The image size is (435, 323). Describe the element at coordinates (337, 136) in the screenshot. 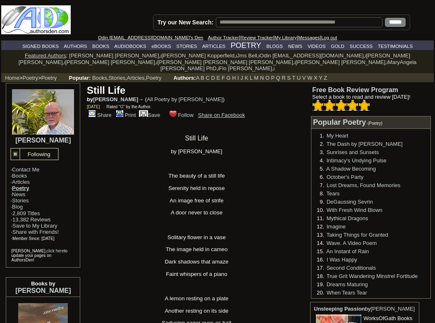

I see `a: My Heart` at that location.